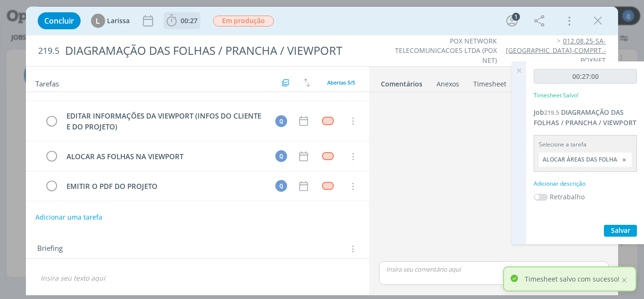  Describe the element at coordinates (59, 21) in the screenshot. I see `button: Concluir` at that location.